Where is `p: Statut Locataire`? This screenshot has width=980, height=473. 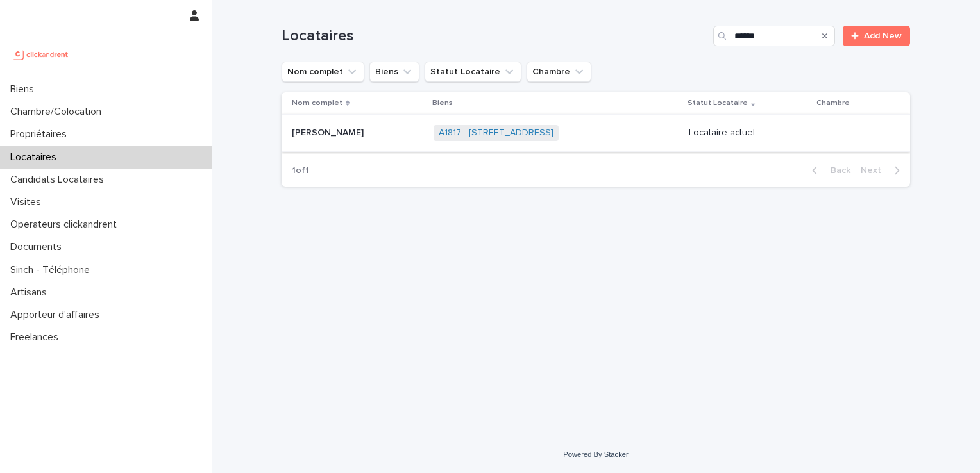 p: Statut Locataire is located at coordinates (718, 103).